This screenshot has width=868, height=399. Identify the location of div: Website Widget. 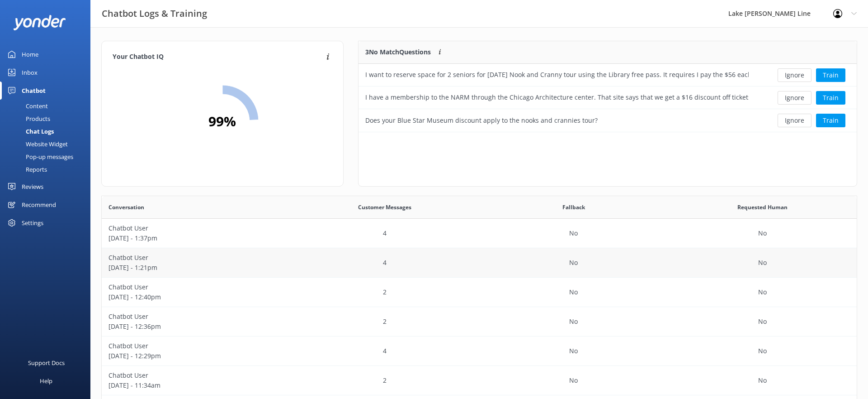
(37, 144).